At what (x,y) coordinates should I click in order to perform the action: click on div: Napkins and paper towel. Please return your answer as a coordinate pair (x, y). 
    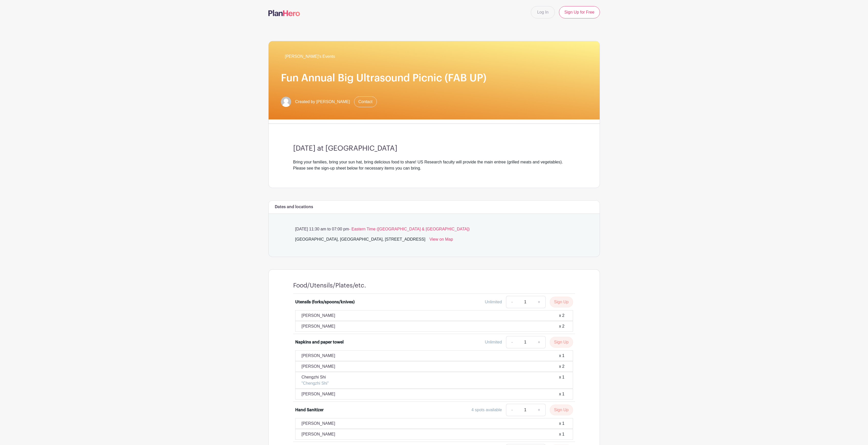
    Looking at the image, I should click on (319, 342).